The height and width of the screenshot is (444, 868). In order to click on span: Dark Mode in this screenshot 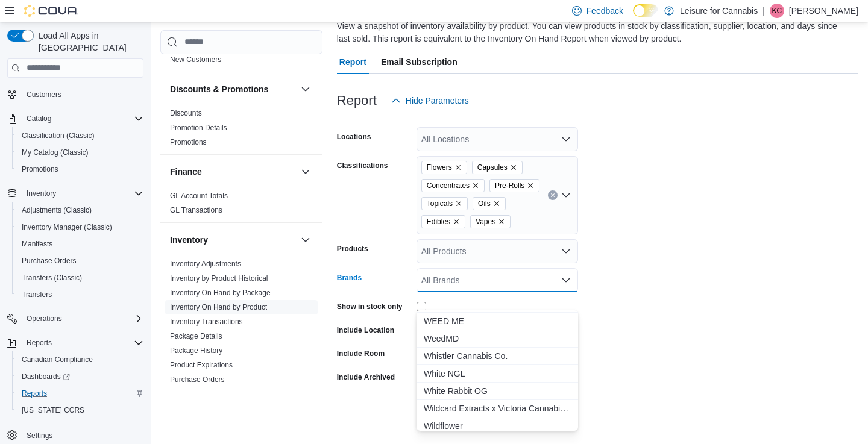, I will do `click(633, 17)`.